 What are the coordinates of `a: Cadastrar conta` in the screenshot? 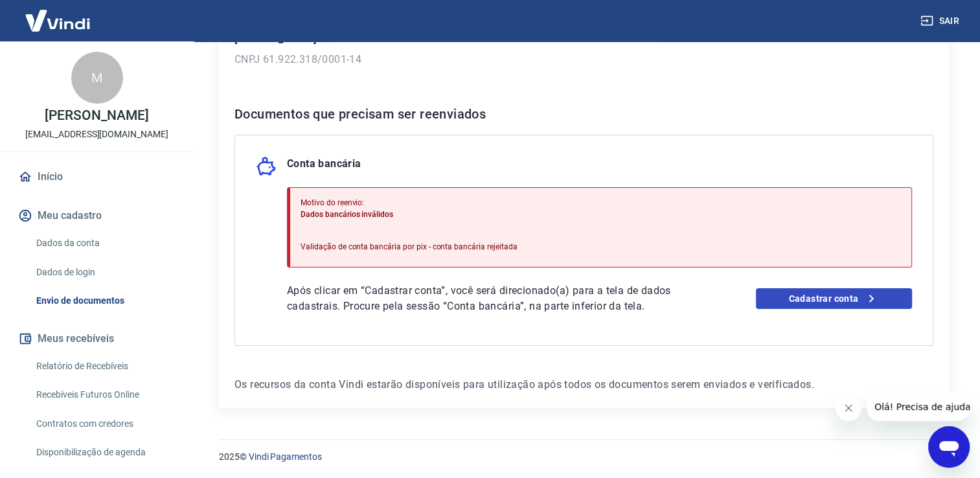 It's located at (834, 298).